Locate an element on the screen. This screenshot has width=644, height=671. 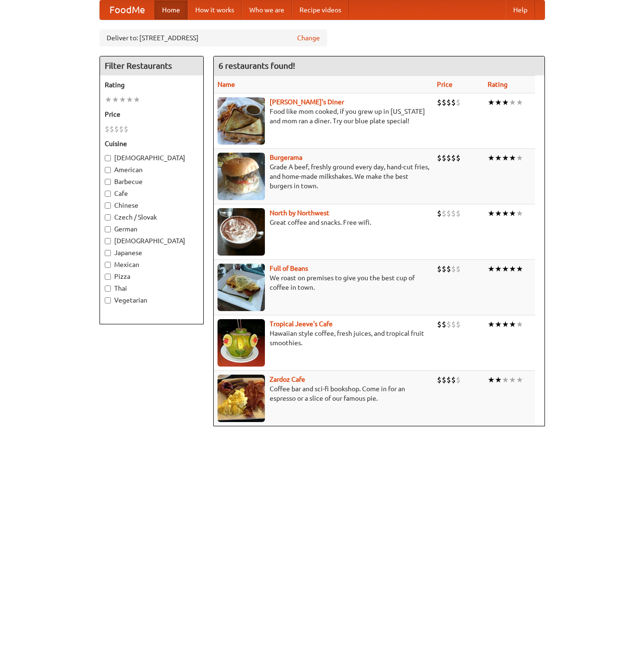
b: Burgerama is located at coordinates (286, 157).